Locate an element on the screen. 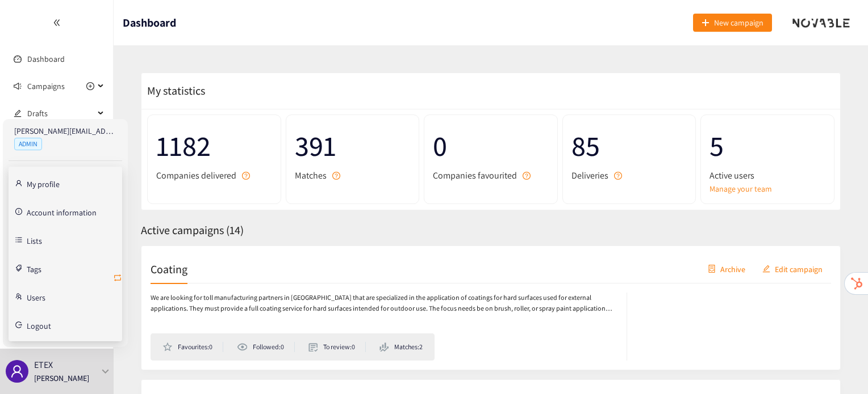 The width and height of the screenshot is (868, 394). span: Archive is located at coordinates (733, 269).